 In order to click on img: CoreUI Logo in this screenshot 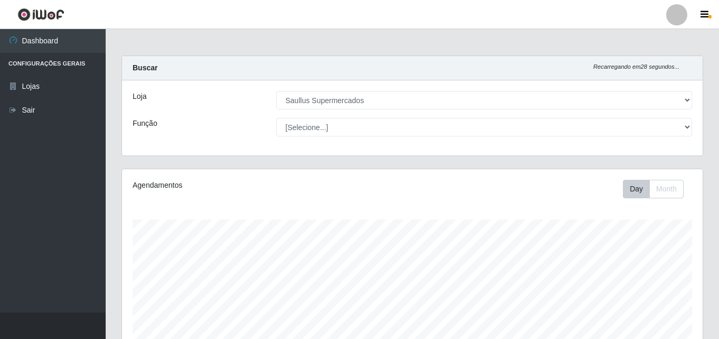, I will do `click(41, 14)`.